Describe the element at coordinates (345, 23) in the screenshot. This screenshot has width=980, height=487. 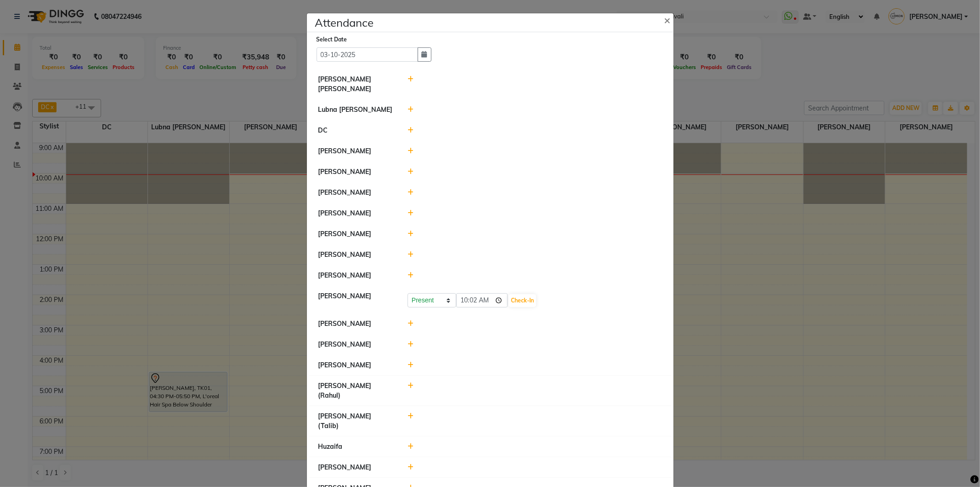
I see `h4: Attendance` at that location.